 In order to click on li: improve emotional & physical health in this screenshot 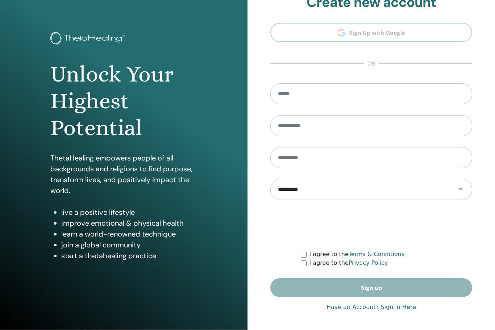, I will do `click(129, 224)`.